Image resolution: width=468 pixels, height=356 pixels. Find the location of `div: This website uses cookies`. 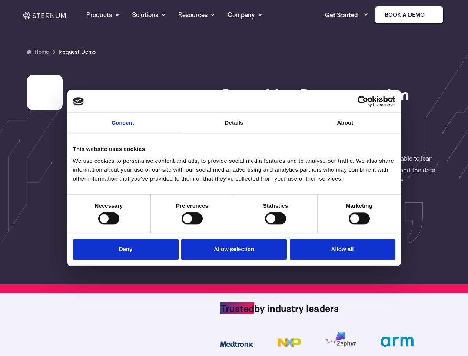

div: This website uses cookies is located at coordinates (234, 149).